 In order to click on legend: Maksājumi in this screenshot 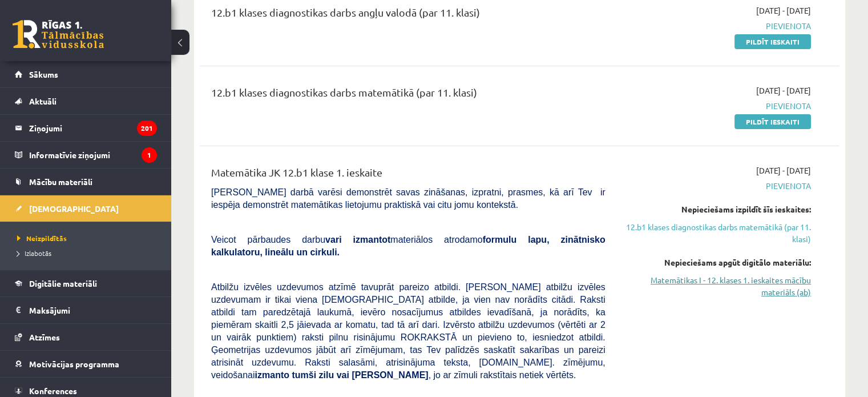, I will do `click(93, 310)`.